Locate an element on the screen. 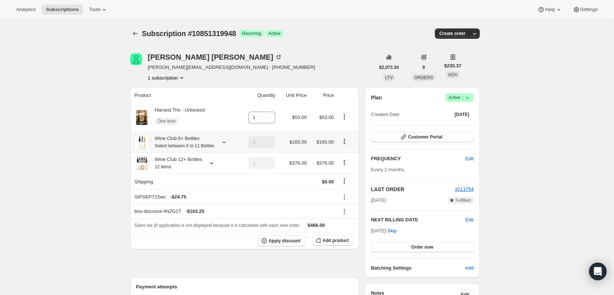  h2: NEXT BILLING DATE is located at coordinates (418, 220).